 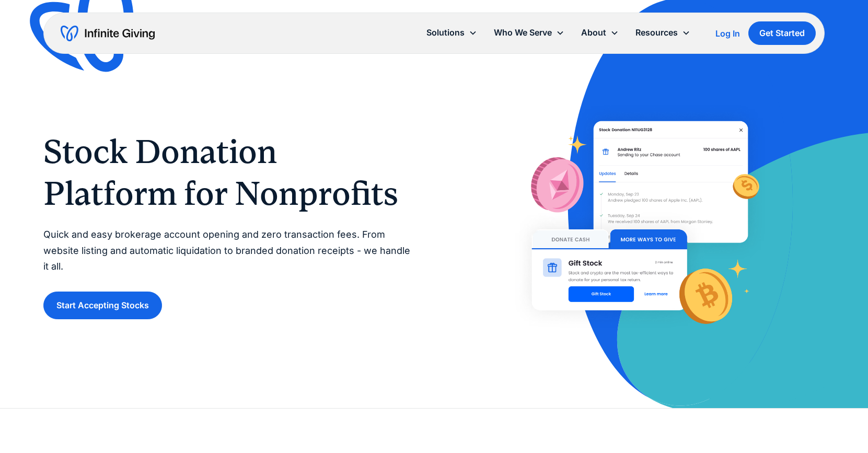 What do you see at coordinates (102, 305) in the screenshot?
I see `a: Start Accepting Stocks` at bounding box center [102, 305].